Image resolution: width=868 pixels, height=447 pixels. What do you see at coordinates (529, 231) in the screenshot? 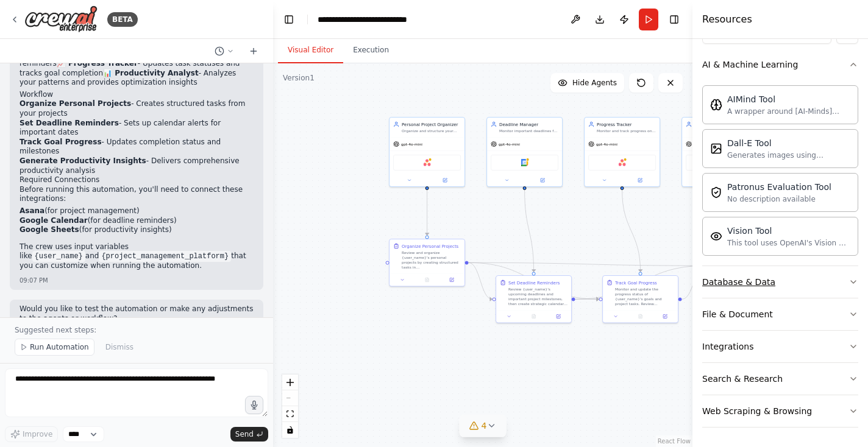
I see `g: Edge from da70a3d3-66cc-4617-9013-6edfe32347a1 to ab6aa003-218f-4491-b318-bf00b094dfec` at bounding box center [529, 231].